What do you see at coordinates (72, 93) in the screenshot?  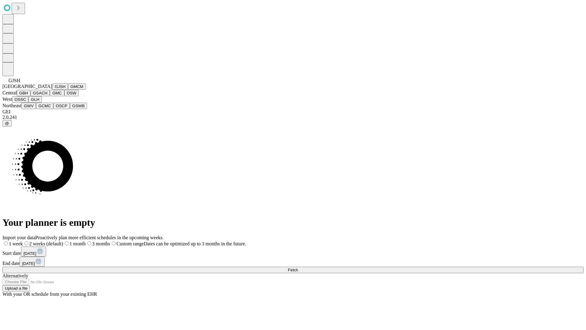 I see `button: OSW` at bounding box center [72, 93].